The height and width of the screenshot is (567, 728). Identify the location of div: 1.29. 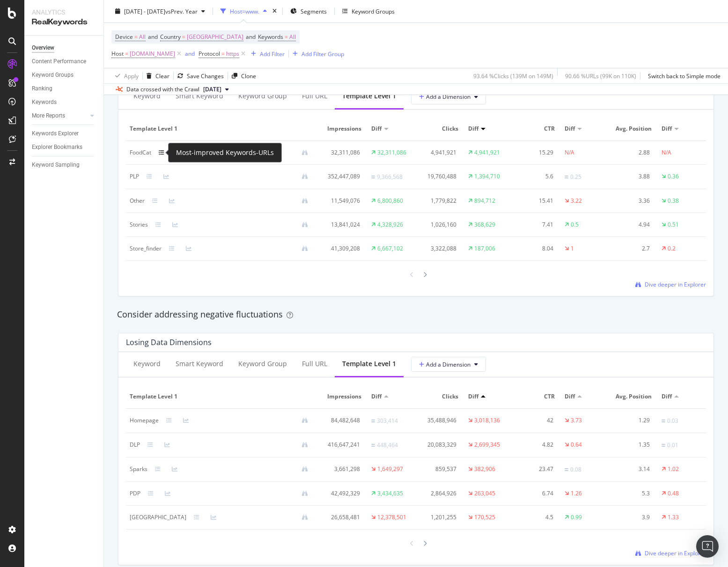
(632, 421).